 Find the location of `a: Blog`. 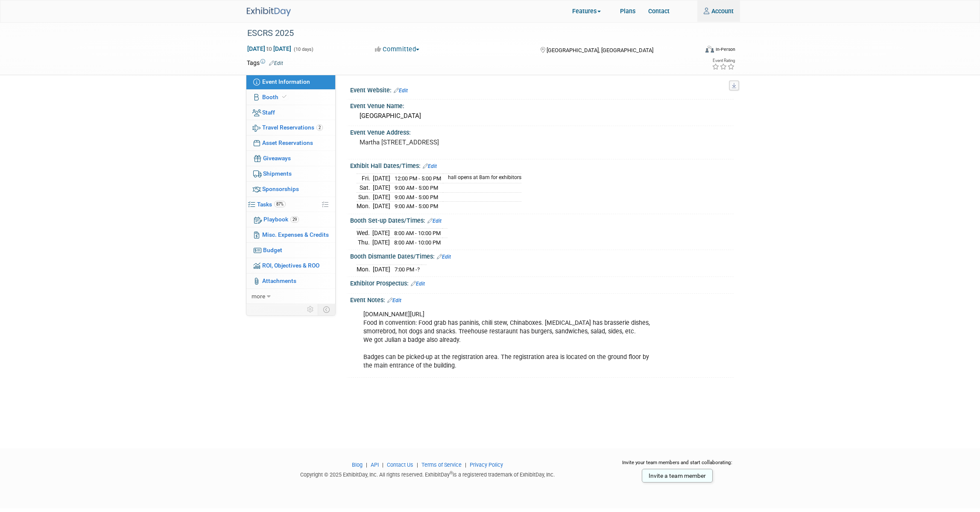

a: Blog is located at coordinates (357, 464).